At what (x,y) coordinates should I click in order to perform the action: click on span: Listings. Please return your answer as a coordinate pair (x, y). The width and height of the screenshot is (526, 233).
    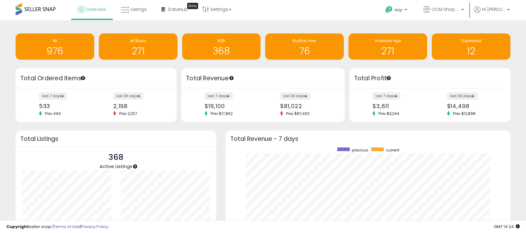
    Looking at the image, I should click on (139, 9).